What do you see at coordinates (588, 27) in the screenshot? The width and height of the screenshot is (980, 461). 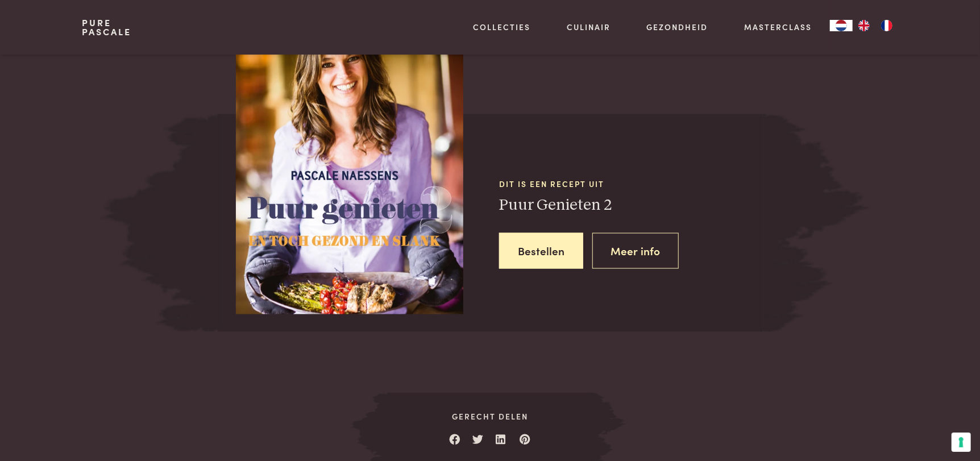 I see `a: Culinair` at bounding box center [588, 27].